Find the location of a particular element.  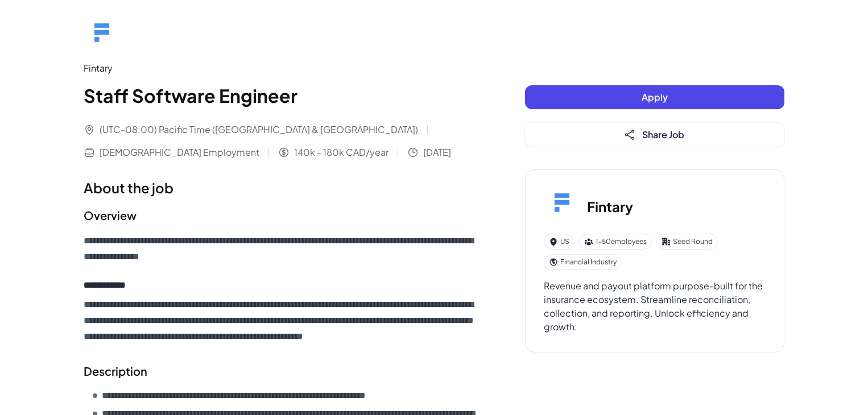

div: Revenue and payout platform purpose-built for the insurance ecosystem. Streamline reconciliation,... is located at coordinates (655, 306).